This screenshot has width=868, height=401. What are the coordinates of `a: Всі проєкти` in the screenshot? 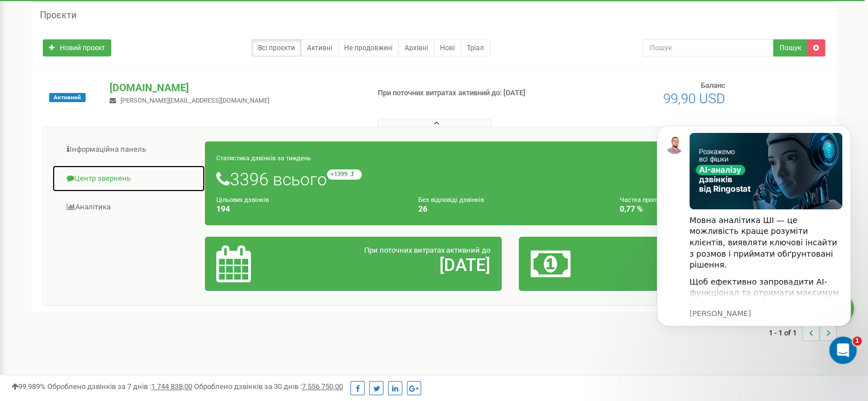 It's located at (276, 48).